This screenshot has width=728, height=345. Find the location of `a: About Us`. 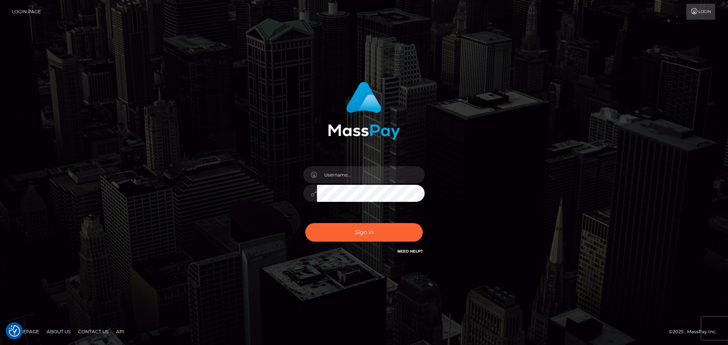

a: About Us is located at coordinates (58, 332).